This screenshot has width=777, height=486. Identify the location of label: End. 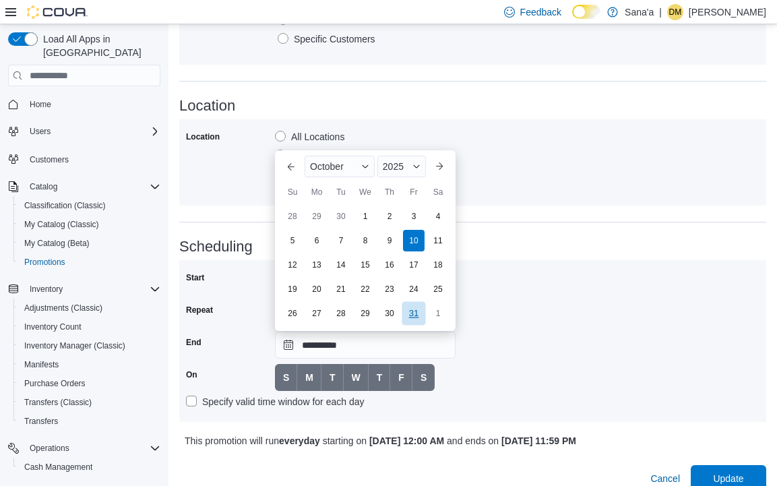
(193, 342).